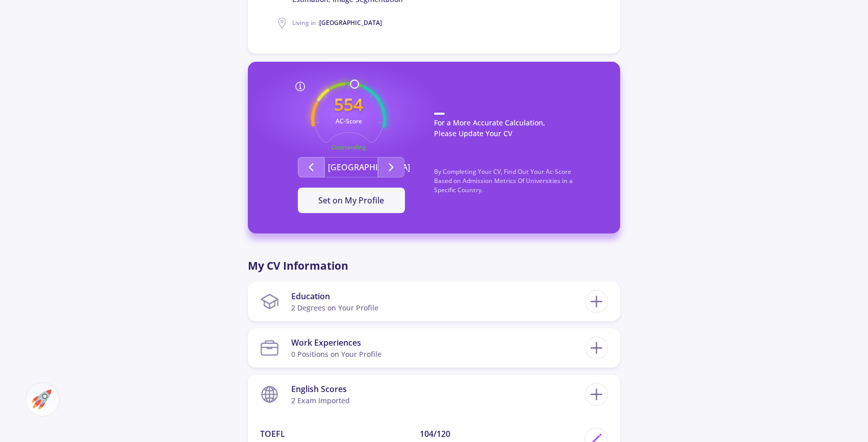 Image resolution: width=868 pixels, height=442 pixels. Describe the element at coordinates (336, 354) in the screenshot. I see `div: 0 Positions on Your Profile` at that location.